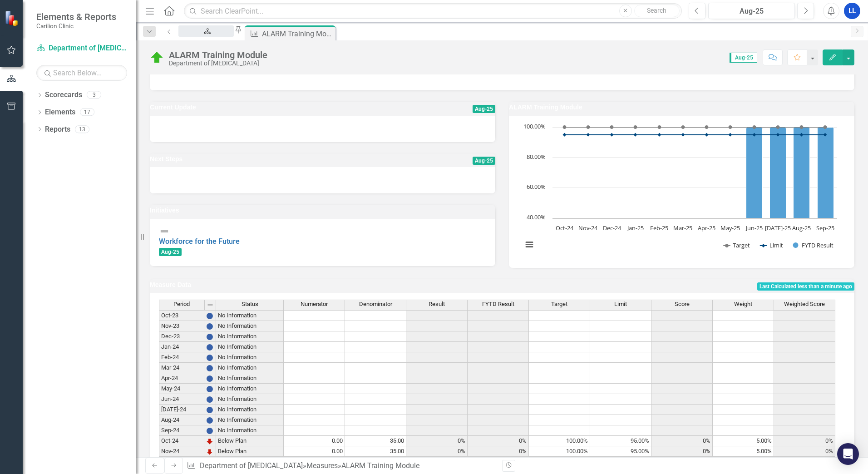 This screenshot has width=868, height=474. I want to click on span: Status, so click(250, 304).